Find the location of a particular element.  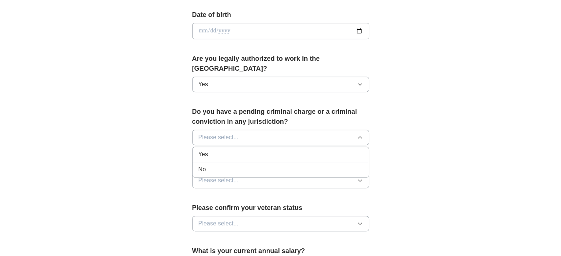

button: Yes is located at coordinates (280, 84).